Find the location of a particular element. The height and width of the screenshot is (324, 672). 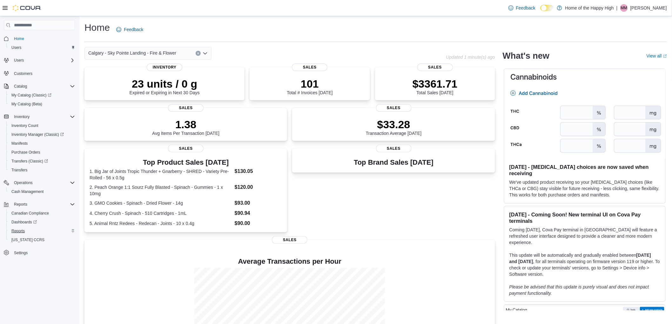

a: Customers is located at coordinates (23, 74).